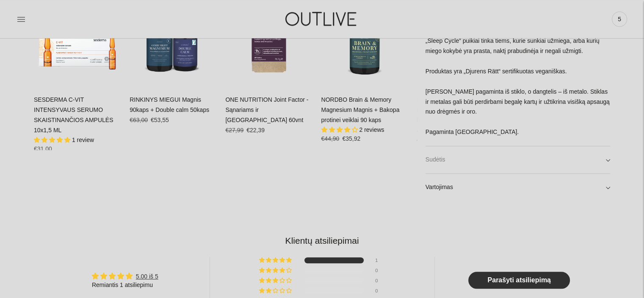 This screenshot has height=298, width=644. What do you see at coordinates (83, 140) in the screenshot?
I see `span: 1 review` at bounding box center [83, 140].